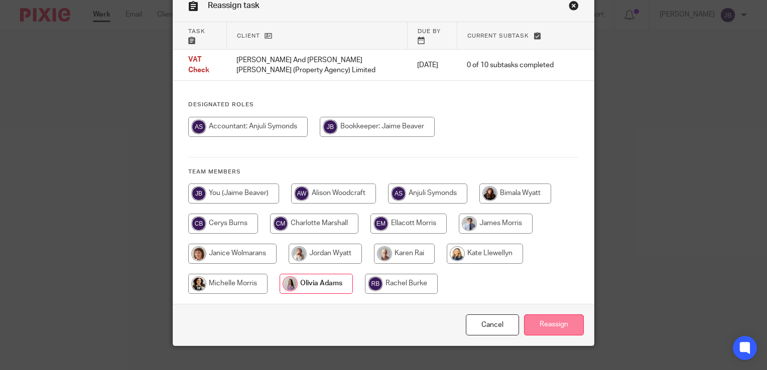 The height and width of the screenshot is (370, 767). What do you see at coordinates (199, 65) in the screenshot?
I see `span: VAT Check` at bounding box center [199, 65].